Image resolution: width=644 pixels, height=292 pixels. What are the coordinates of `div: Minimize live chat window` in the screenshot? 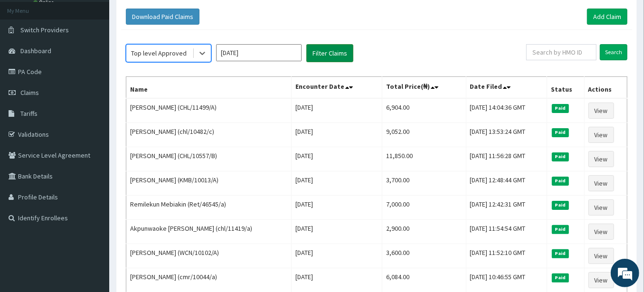 It's located at (167, 16).